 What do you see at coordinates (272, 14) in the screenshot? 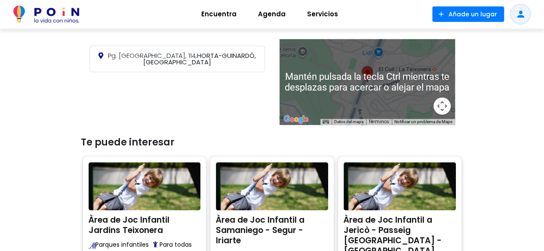
I see `span: Agenda` at bounding box center [272, 14].